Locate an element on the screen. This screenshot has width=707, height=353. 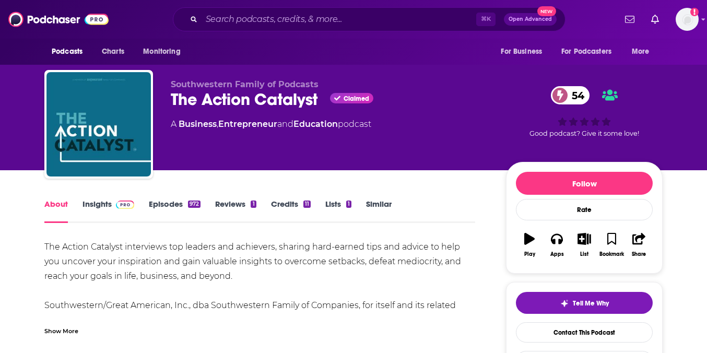
svg: Add a profile image is located at coordinates (694, 12).